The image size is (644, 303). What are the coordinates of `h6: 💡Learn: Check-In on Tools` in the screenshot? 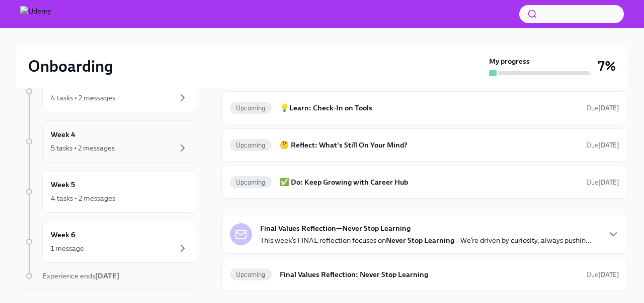 It's located at (429, 108).